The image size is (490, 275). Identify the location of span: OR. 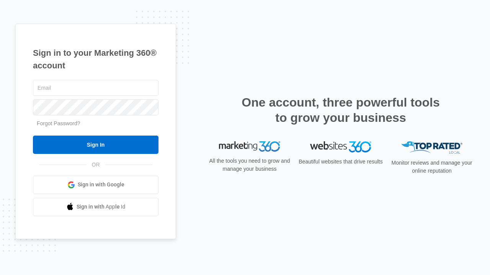
(96, 165).